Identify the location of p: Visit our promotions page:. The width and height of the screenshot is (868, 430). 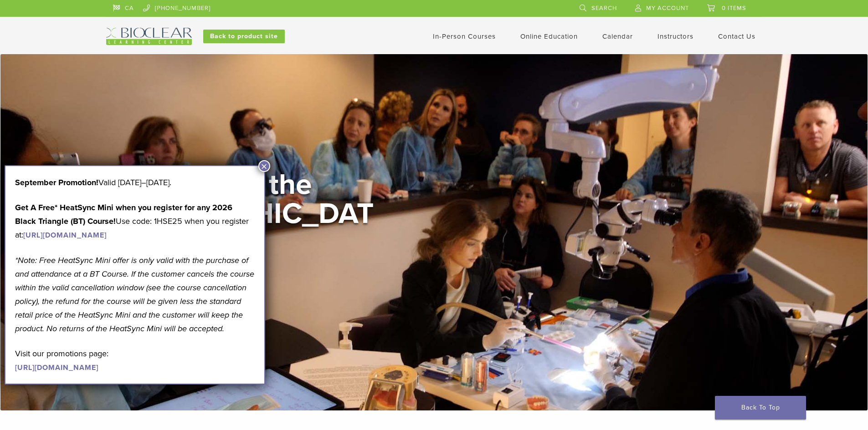
(135, 361).